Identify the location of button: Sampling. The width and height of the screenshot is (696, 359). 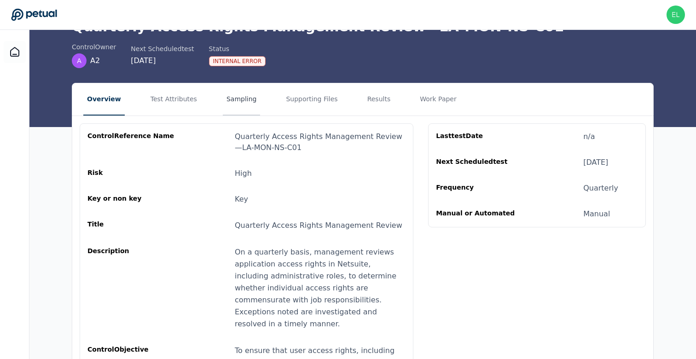
(242, 99).